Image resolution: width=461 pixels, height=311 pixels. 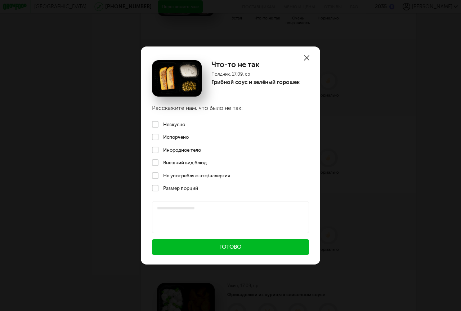 What do you see at coordinates (230, 162) in the screenshot?
I see `label: Внешний вид блюд` at bounding box center [230, 162].